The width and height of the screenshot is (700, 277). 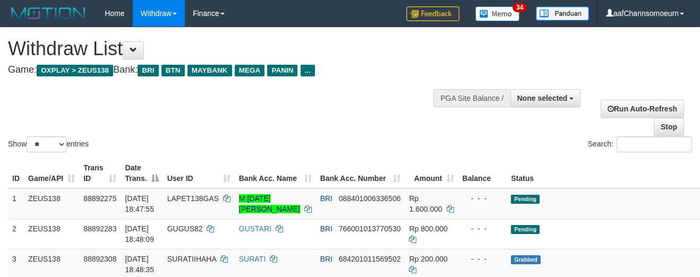 I want to click on span: SURATIIHAHA, so click(x=192, y=259).